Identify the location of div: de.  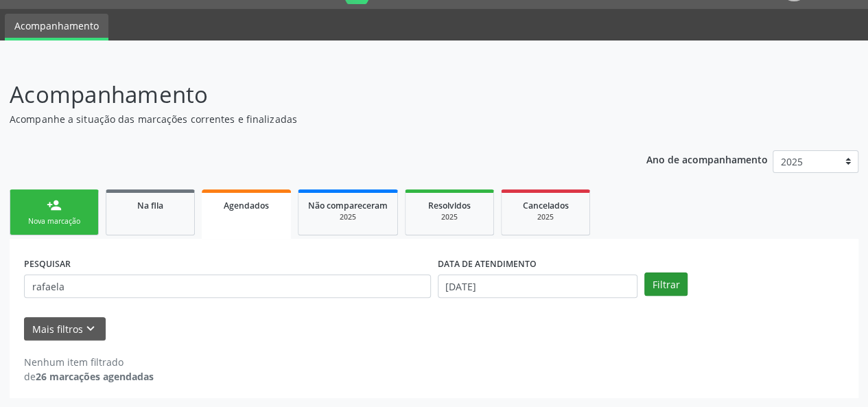
(88, 376).